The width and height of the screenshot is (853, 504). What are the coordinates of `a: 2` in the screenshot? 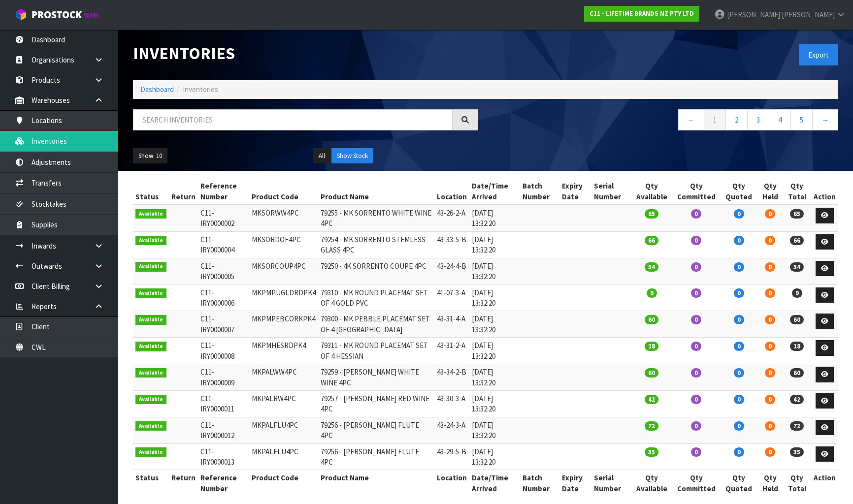 It's located at (736, 119).